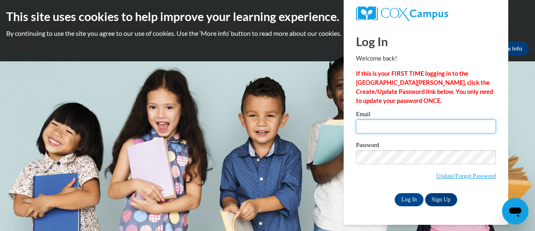 Image resolution: width=535 pixels, height=231 pixels. Describe the element at coordinates (510, 49) in the screenshot. I see `a: More Info` at that location.